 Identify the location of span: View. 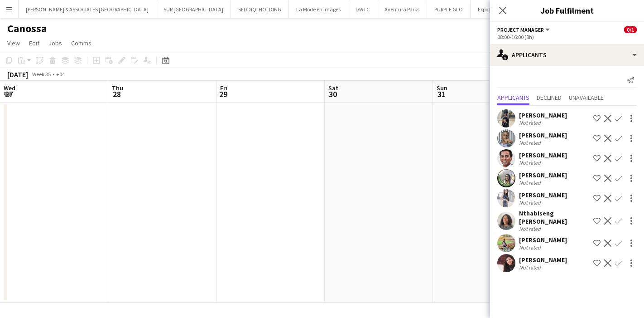
(13, 43).